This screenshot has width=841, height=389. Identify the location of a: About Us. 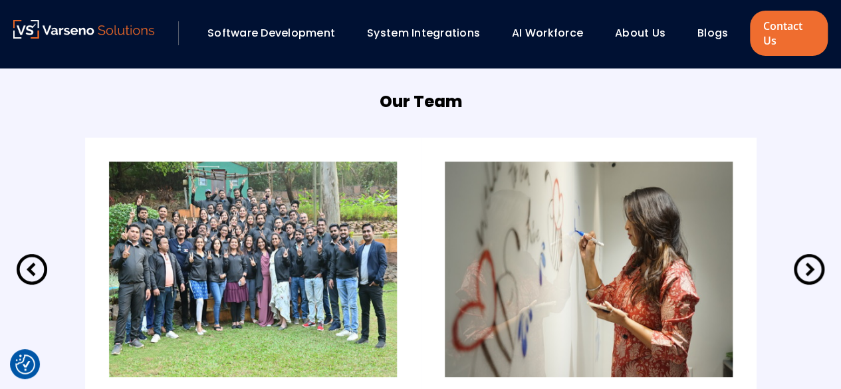
(640, 33).